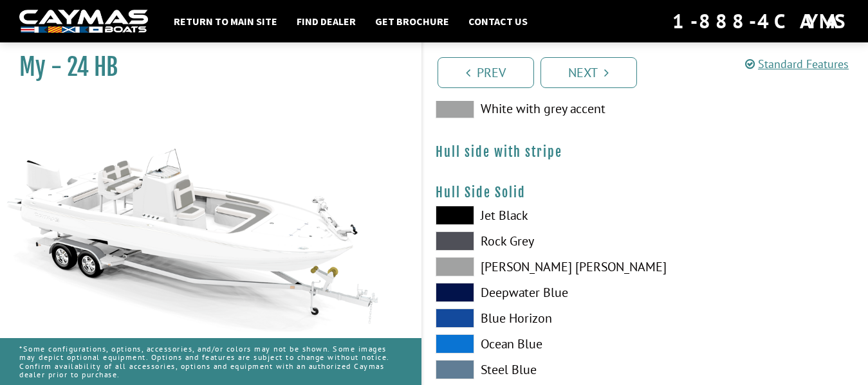 The image size is (868, 385). Describe the element at coordinates (210, 361) in the screenshot. I see `p: *Some configurations, options, accessories, and/or colors may not be shown. Some images may depic...` at that location.